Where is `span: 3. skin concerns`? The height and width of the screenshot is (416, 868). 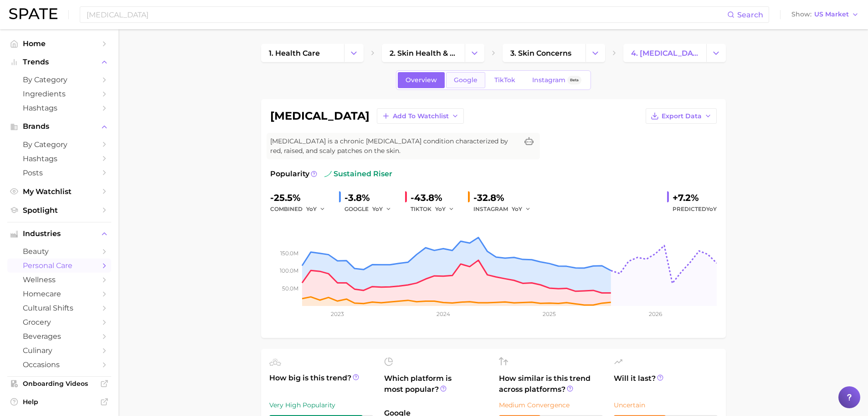 span: 3. skin concerns is located at coordinates (541, 53).